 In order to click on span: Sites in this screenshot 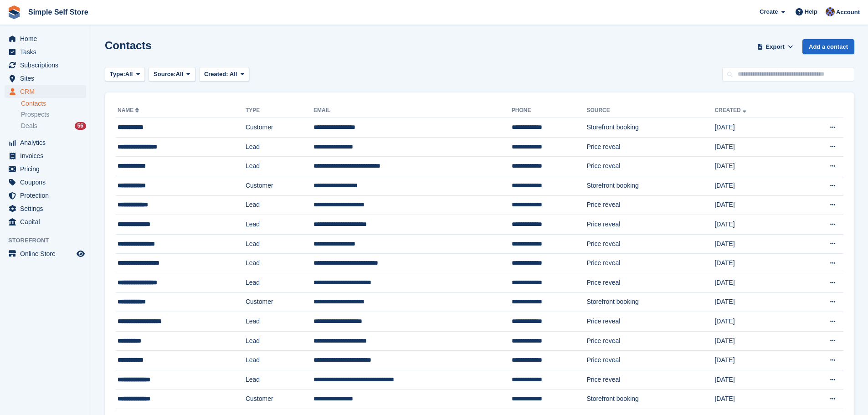, I will do `click(47, 78)`.